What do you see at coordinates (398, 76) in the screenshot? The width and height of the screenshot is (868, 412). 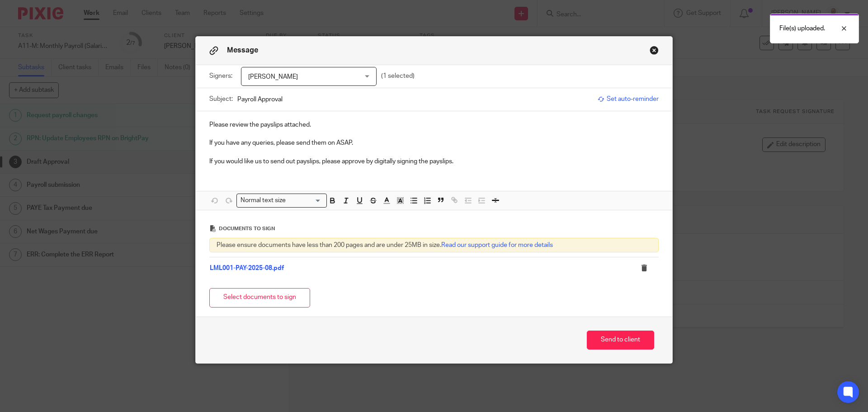 I see `p: (1 selected)` at bounding box center [398, 76].